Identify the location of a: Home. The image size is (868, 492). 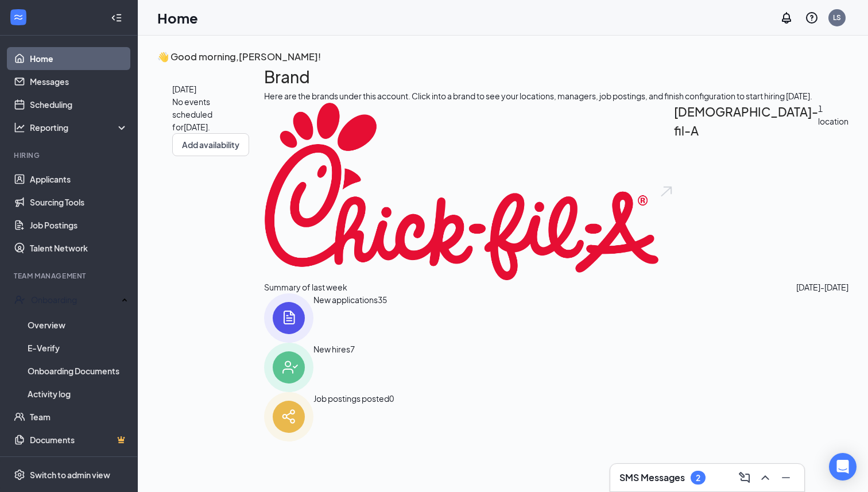
(78, 59).